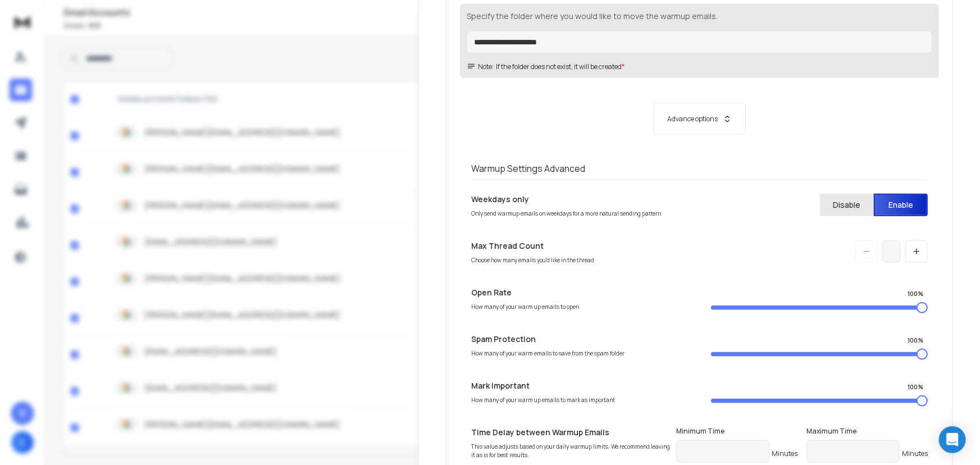 The width and height of the screenshot is (980, 465). Describe the element at coordinates (867, 432) in the screenshot. I see `label: Maximum Time` at that location.